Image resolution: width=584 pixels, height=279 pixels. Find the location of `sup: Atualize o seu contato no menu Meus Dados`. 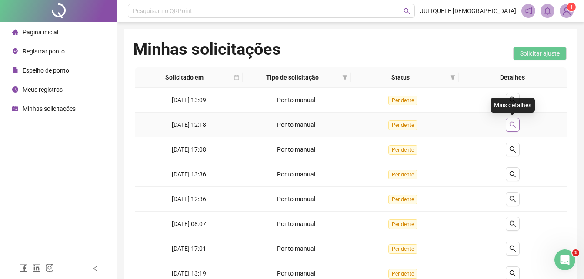

sup: Atualize o seu contato no menu Meus Dados is located at coordinates (572, 7).